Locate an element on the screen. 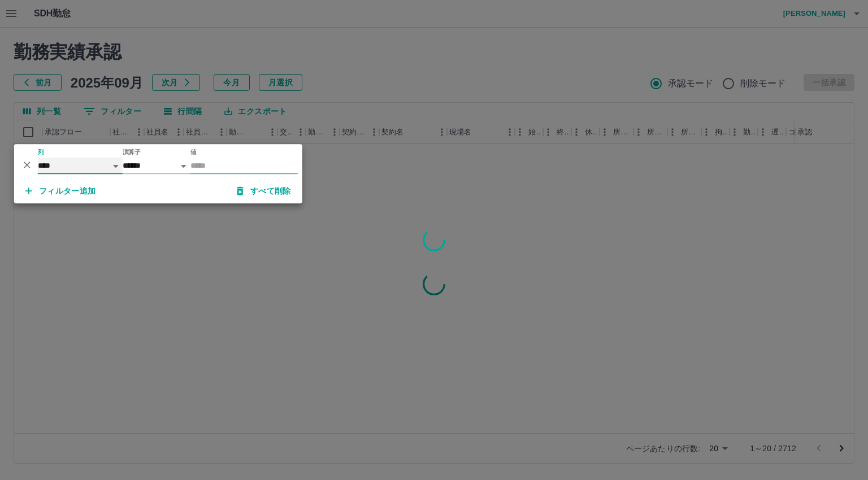 The height and width of the screenshot is (480, 868). label: 値 is located at coordinates (193, 152).